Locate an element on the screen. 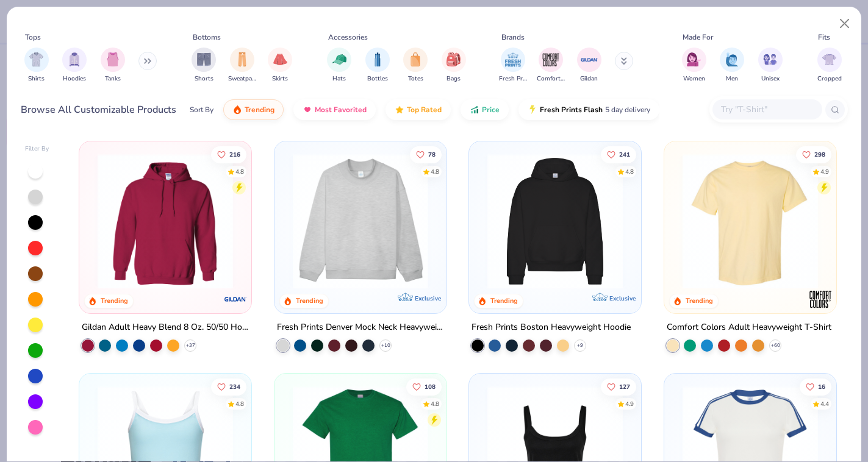 Image resolution: width=868 pixels, height=462 pixels. img: 91acfc32-fd48-4d6b-bdad-a4c1a30ac3fc is located at coordinates (555, 222).